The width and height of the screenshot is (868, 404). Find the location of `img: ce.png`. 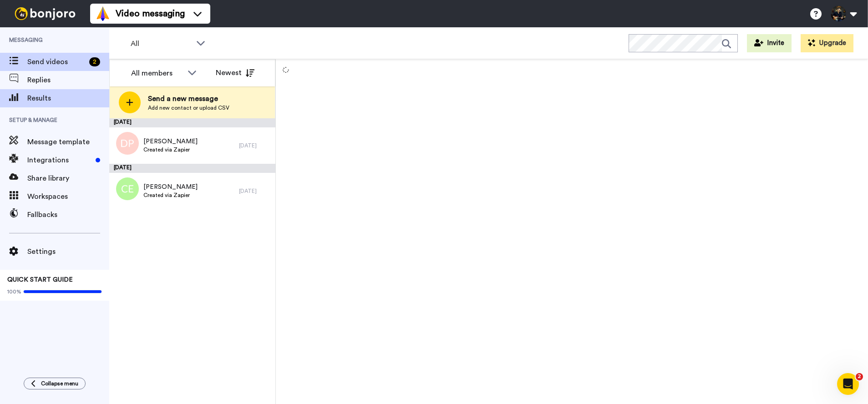

img: ce.png is located at coordinates (128, 188).